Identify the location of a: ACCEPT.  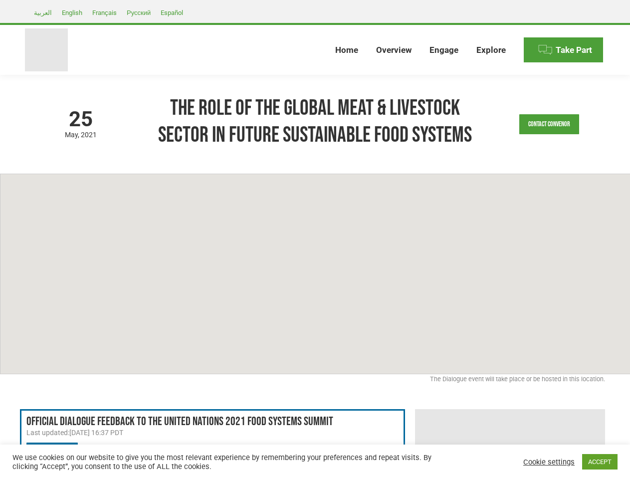
(600, 461).